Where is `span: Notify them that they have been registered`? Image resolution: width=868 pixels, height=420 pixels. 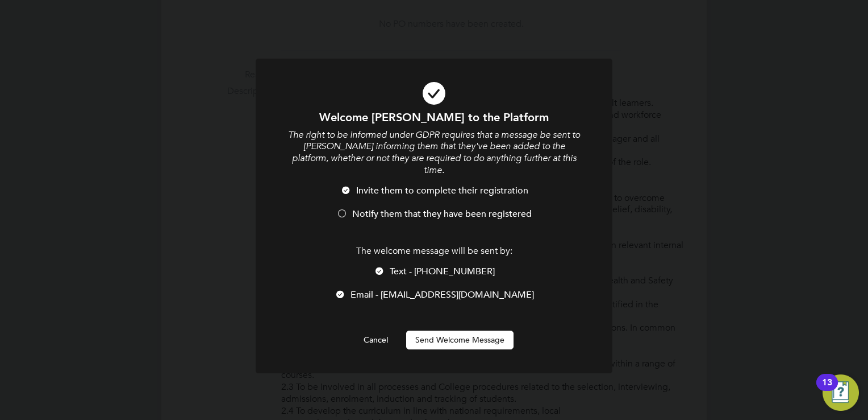
span: Notify them that they have been registered is located at coordinates (442, 214).